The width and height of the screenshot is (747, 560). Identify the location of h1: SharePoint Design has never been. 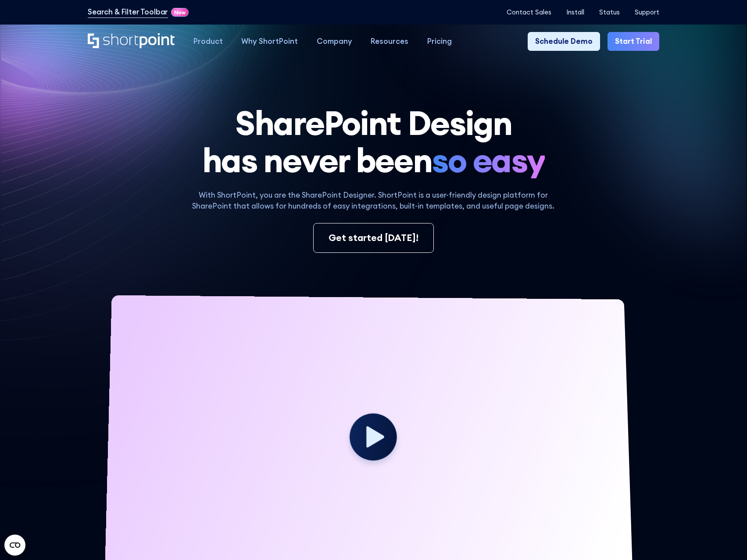
(373, 141).